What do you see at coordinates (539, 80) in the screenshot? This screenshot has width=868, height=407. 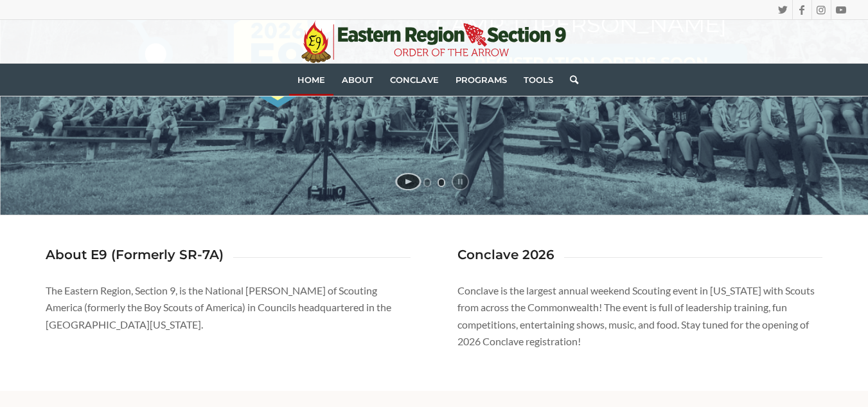 I see `a: Tools` at bounding box center [539, 80].